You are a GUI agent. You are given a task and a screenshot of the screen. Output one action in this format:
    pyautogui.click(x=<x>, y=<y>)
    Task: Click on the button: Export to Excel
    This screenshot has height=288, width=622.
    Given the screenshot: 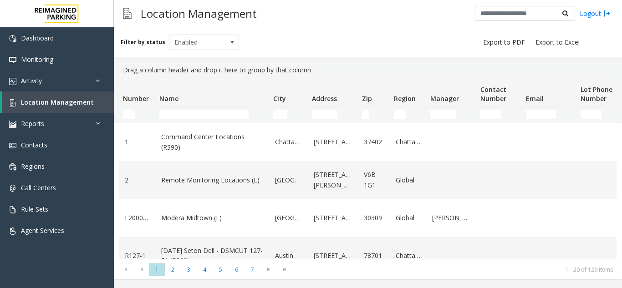 What is the action you would take?
    pyautogui.click(x=557, y=42)
    